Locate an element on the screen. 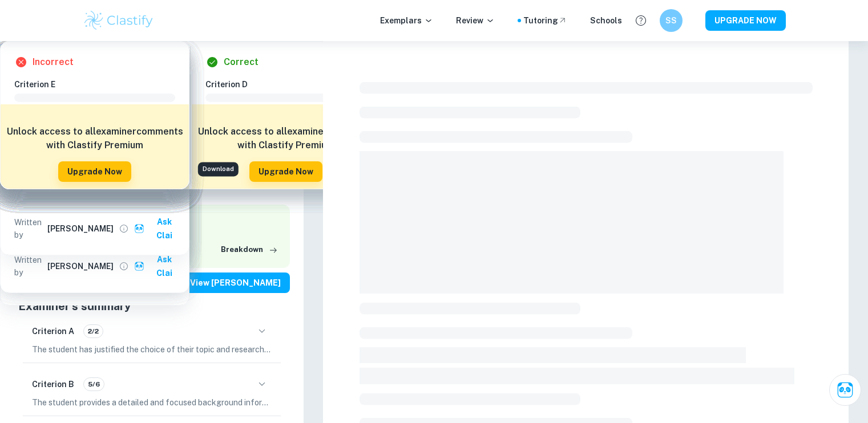 The width and height of the screenshot is (868, 423). p: Exemplars is located at coordinates (406, 21).